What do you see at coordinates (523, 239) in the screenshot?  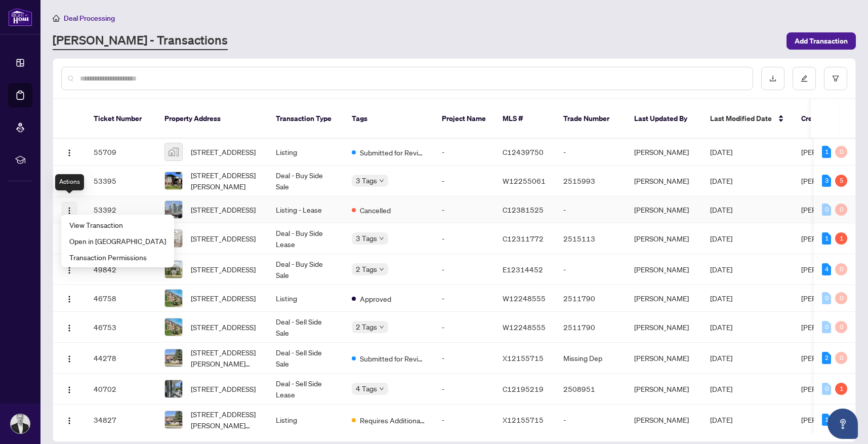 I see `span: C12311772` at bounding box center [523, 239].